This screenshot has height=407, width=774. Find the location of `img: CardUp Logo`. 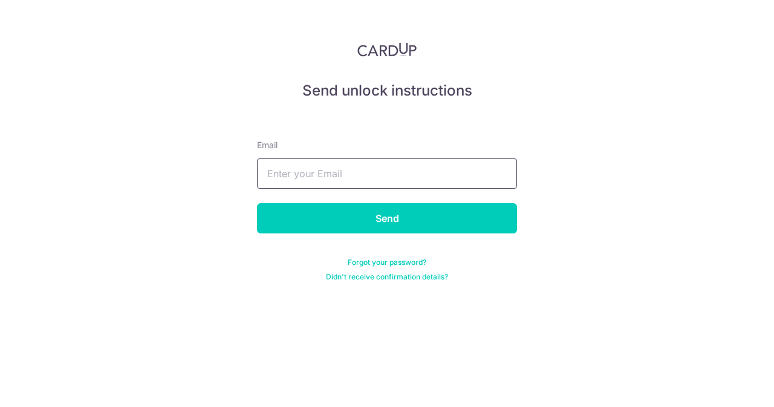

img: CardUp Logo is located at coordinates (387, 50).